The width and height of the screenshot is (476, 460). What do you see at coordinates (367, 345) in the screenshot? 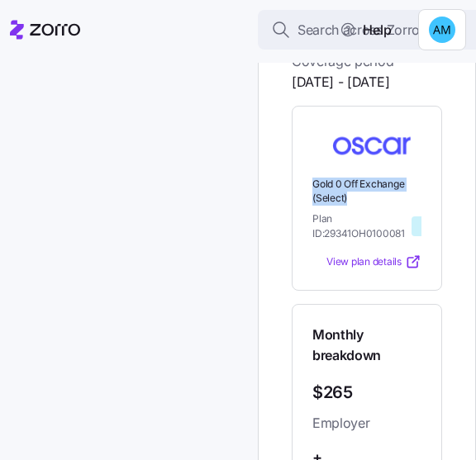
I see `span: Monthly breakdown` at bounding box center [367, 345].